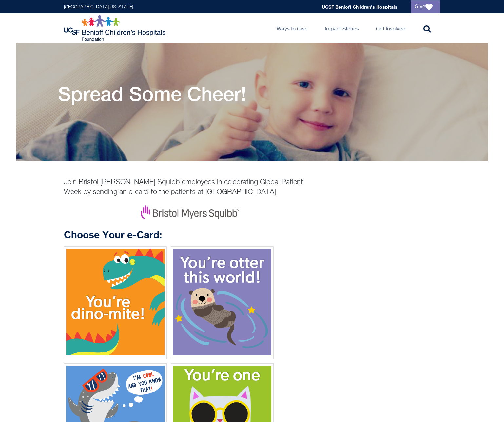 The height and width of the screenshot is (422, 504). I want to click on img: Otter, so click(222, 302).